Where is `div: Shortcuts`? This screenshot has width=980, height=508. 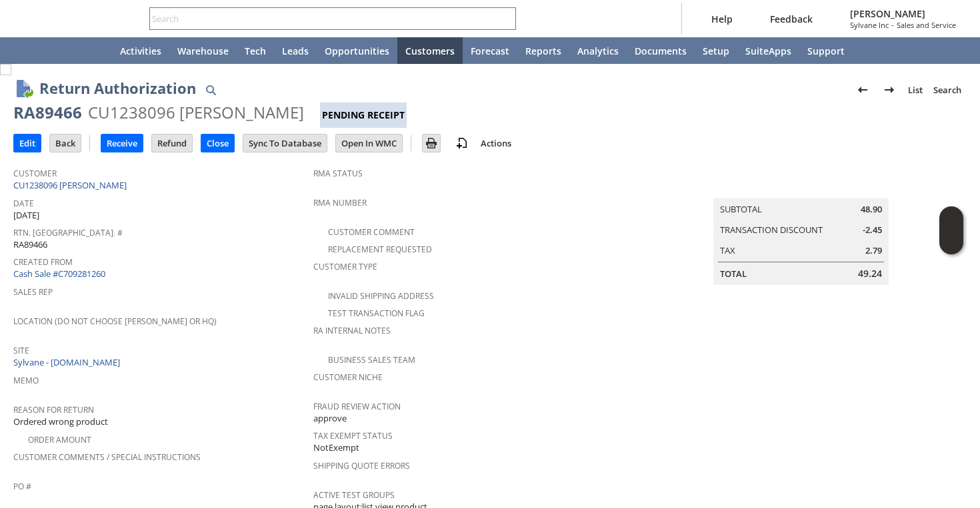
div: Shortcuts is located at coordinates (64, 51).